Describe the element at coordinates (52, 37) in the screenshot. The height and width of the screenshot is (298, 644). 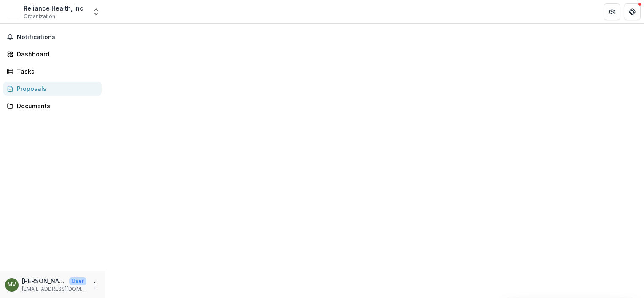
I see `button: Notifications` at that location.